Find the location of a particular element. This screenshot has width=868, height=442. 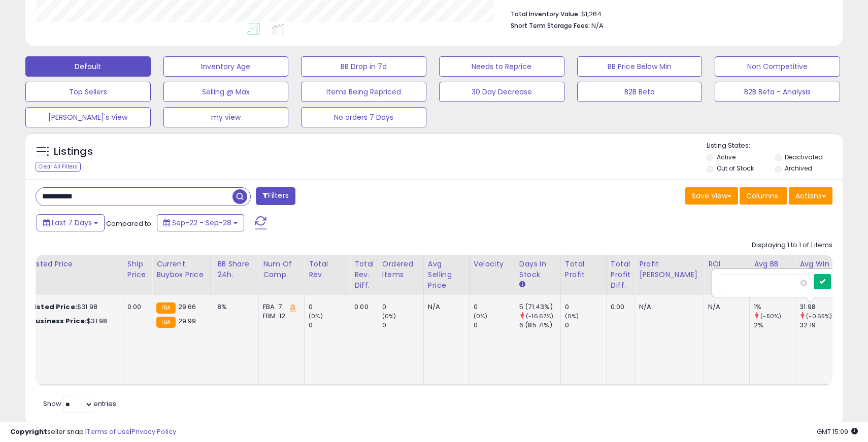

div: 31.98 is located at coordinates (820, 308).